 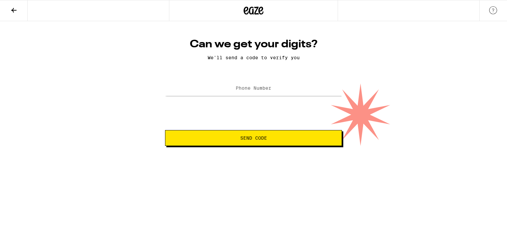 What do you see at coordinates (254, 57) in the screenshot?
I see `p: We'll send a code to verify you` at bounding box center [254, 57].